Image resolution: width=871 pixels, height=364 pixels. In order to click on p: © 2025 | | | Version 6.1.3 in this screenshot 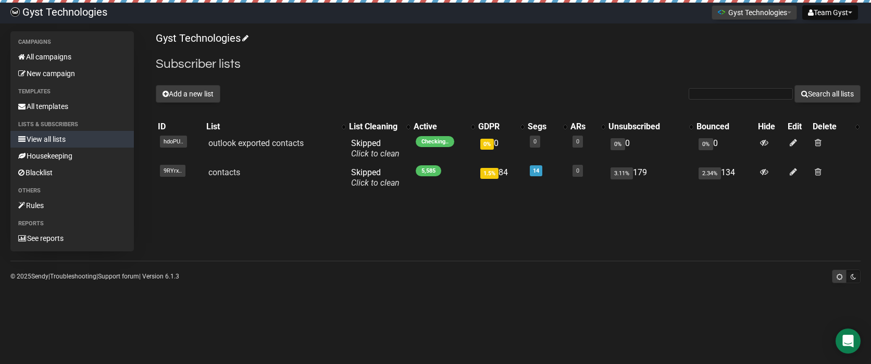, I will do `click(95, 276)`.